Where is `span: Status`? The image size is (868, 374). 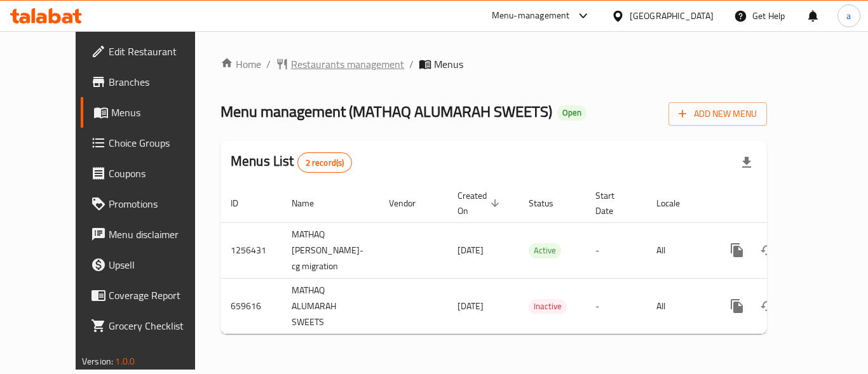 span: Status is located at coordinates (549, 203).